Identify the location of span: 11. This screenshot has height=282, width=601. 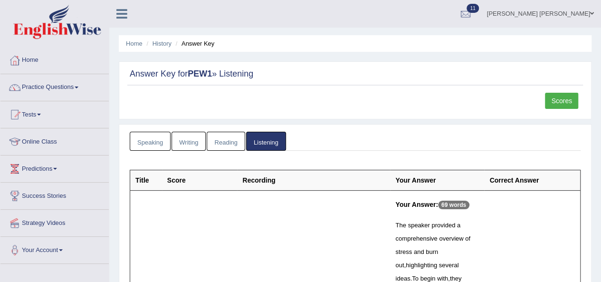
(472, 8).